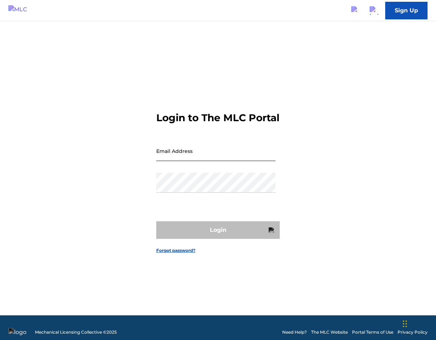 The height and width of the screenshot is (340, 436). What do you see at coordinates (412, 332) in the screenshot?
I see `a: Privacy Policy` at bounding box center [412, 332].